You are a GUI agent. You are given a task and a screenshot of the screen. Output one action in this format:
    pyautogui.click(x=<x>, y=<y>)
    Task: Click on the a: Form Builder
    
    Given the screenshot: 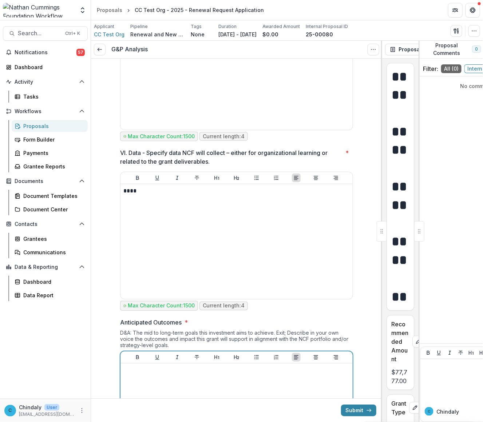 What is the action you would take?
    pyautogui.click(x=49, y=139)
    